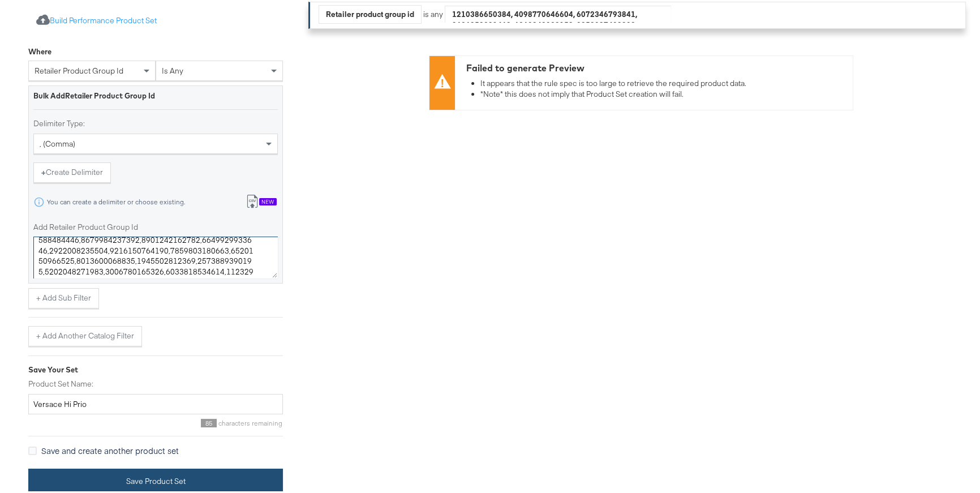  Describe the element at coordinates (156, 382) in the screenshot. I see `label: Product Set Name:` at that location.